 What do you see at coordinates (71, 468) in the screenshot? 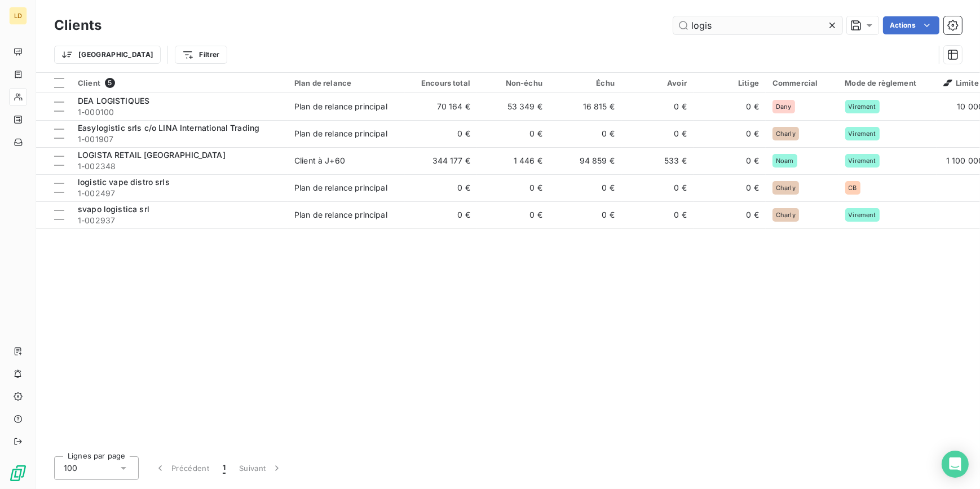
I see `span: 100` at bounding box center [71, 468].